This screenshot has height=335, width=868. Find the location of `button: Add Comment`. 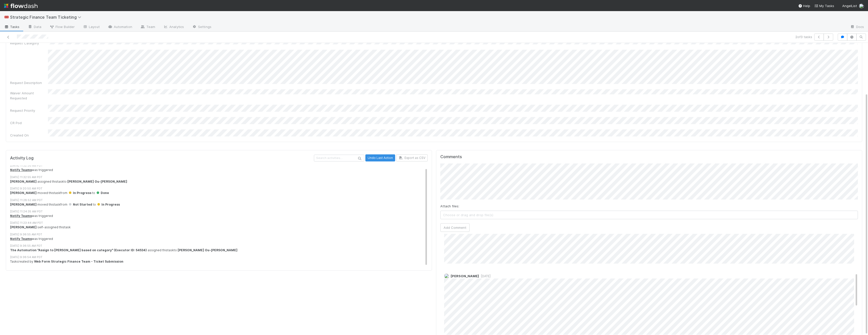

button: Add Comment is located at coordinates (455, 228).